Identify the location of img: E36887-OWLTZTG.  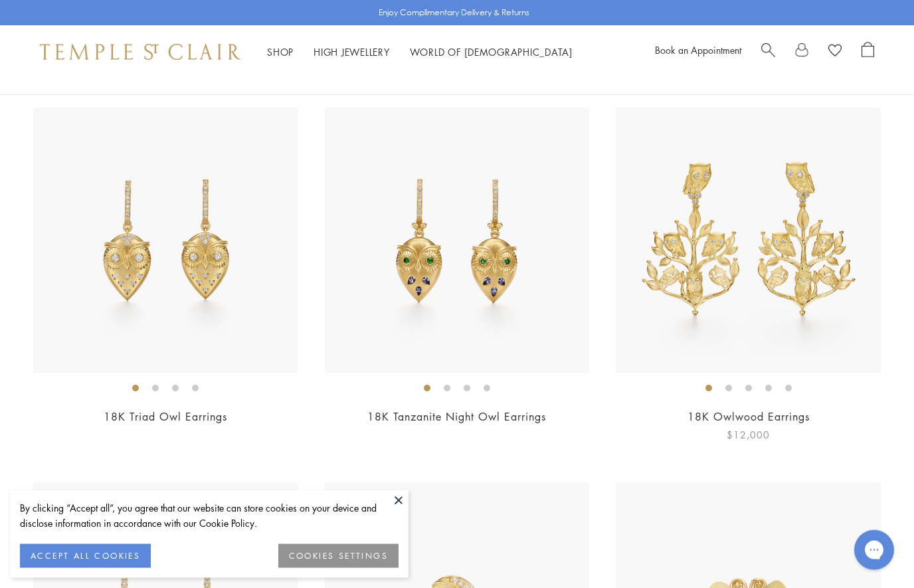
(457, 241).